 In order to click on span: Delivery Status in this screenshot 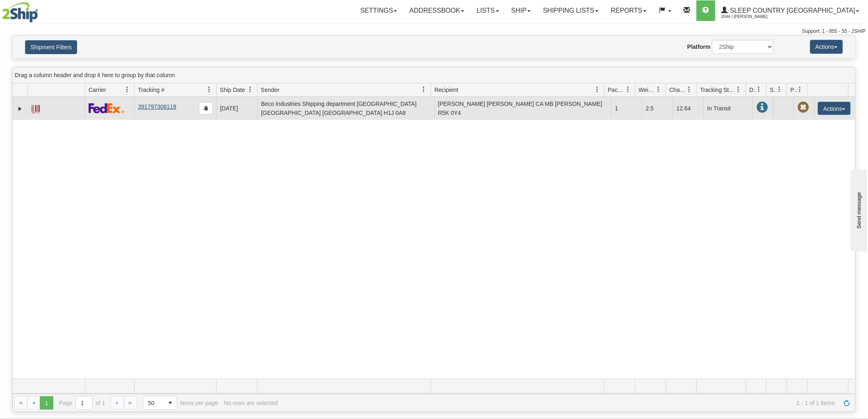, I will do `click(752, 90)`.